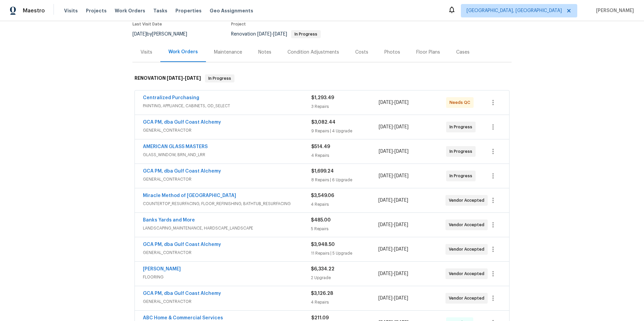  I want to click on a: AMERICAN GLASS MASTERS, so click(175, 146).